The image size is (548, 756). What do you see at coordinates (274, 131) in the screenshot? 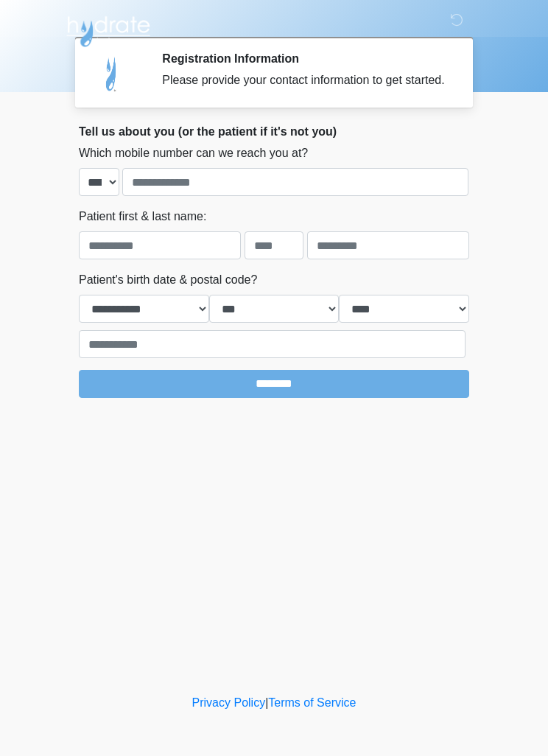
I see `h2: Tell us about you (or the patient if it's not you)` at bounding box center [274, 131].